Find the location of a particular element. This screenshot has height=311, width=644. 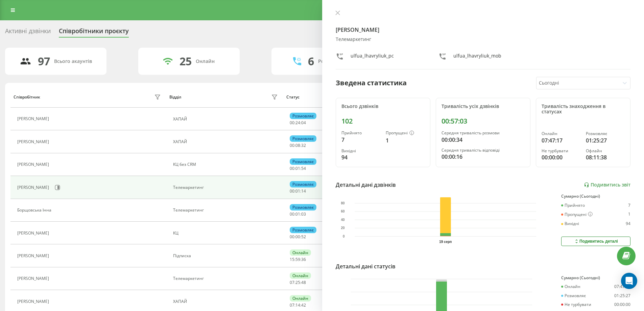

div: 01:25:27 is located at coordinates (622, 296).